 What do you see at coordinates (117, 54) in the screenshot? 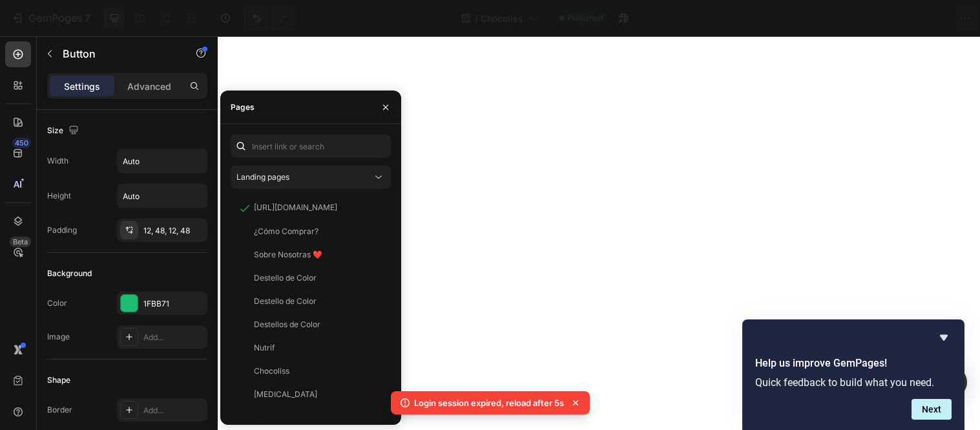
I see `p: Button` at bounding box center [117, 54].